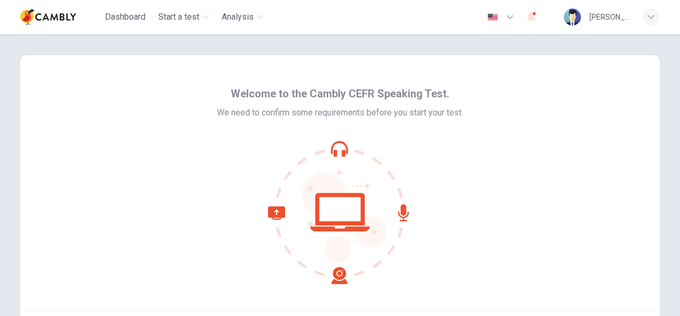  I want to click on span: Start a test, so click(178, 17).